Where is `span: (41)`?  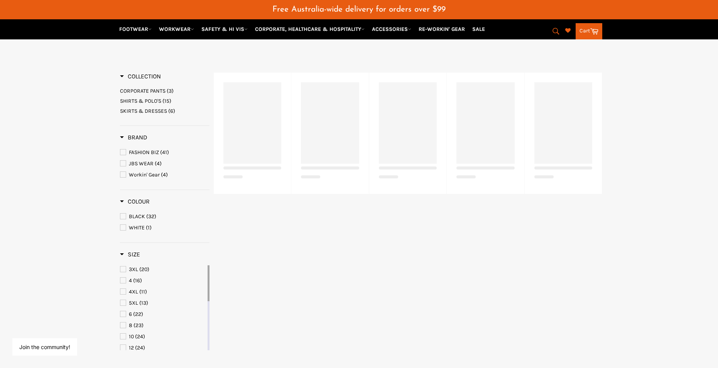
span: (41) is located at coordinates (164, 152).